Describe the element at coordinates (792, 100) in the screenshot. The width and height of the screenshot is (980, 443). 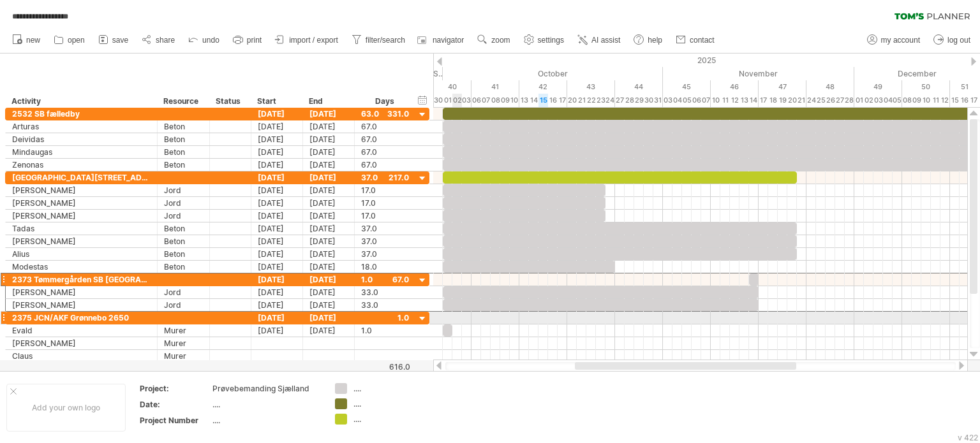
I see `div: Thursday, 20 November 2025` at that location.